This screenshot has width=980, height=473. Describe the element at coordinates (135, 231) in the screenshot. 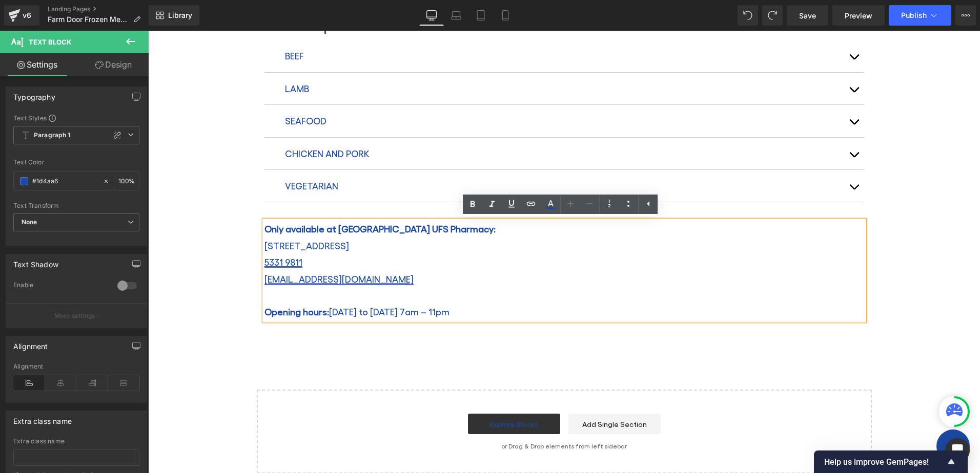

I see `a: 5331 9811` at that location.